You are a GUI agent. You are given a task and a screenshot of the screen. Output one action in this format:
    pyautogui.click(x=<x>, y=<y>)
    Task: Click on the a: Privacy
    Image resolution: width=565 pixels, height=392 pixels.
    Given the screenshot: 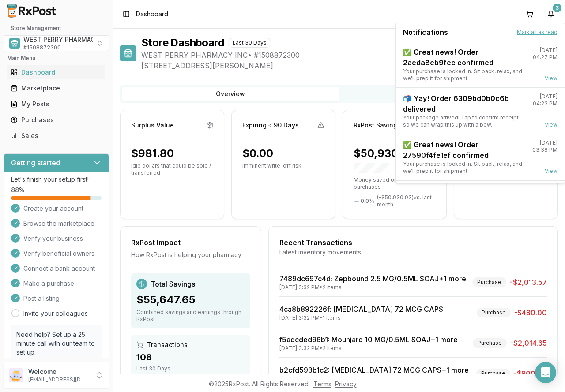 What is the action you would take?
    pyautogui.click(x=345, y=384)
    